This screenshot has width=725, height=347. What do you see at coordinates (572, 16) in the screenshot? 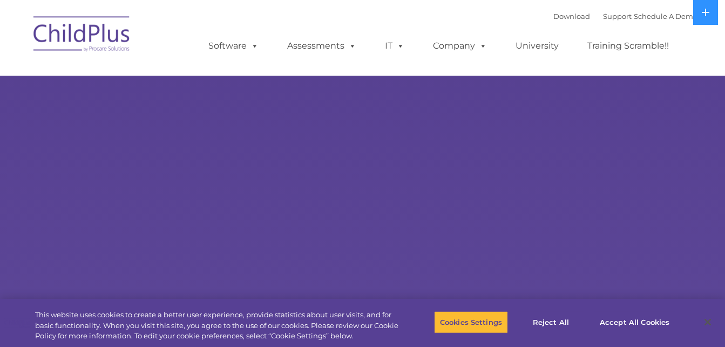
I see `a: Download` at bounding box center [572, 16].